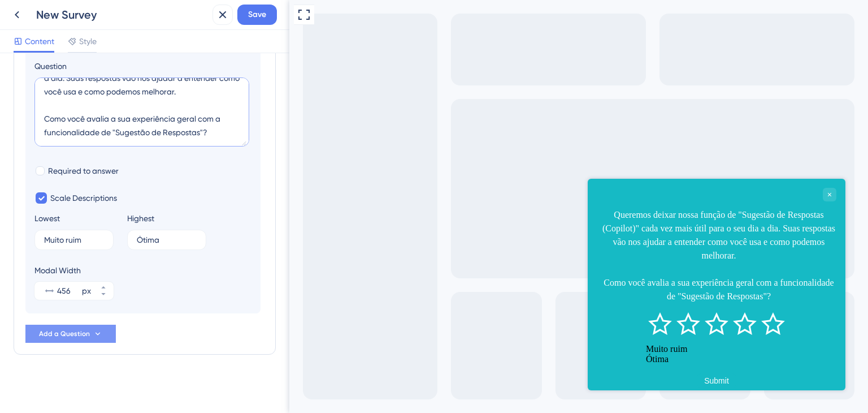 This screenshot has width=868, height=413. Describe the element at coordinates (129, 146) in the screenshot. I see `div: star rating` at that location.